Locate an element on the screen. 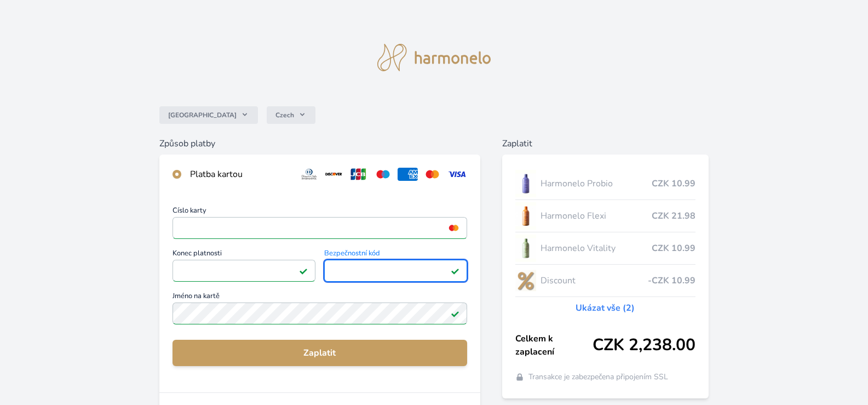  img: diners.svg is located at coordinates (309, 174).